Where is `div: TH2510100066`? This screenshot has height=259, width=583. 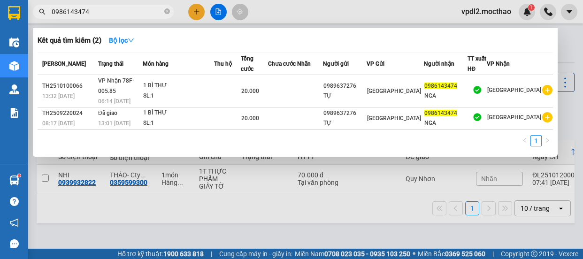 div: TH2510100066 is located at coordinates (68, 86).